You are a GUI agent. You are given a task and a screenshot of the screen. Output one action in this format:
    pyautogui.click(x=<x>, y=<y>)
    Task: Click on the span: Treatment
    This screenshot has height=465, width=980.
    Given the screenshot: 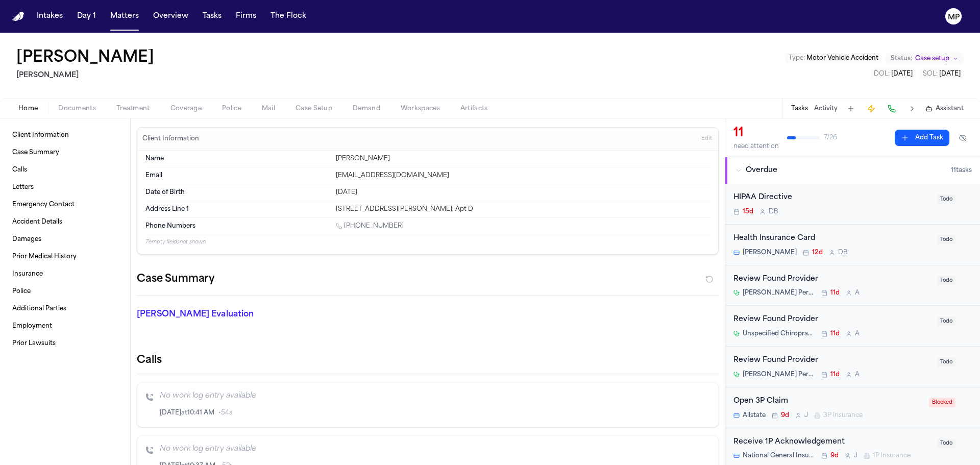 What is the action you would take?
    pyautogui.click(x=133, y=108)
    